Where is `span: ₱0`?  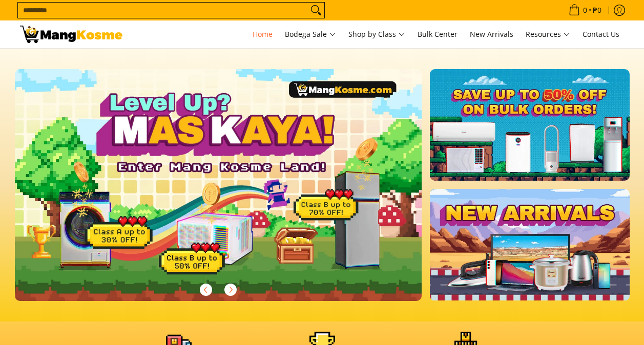 span: ₱0 is located at coordinates (597, 11).